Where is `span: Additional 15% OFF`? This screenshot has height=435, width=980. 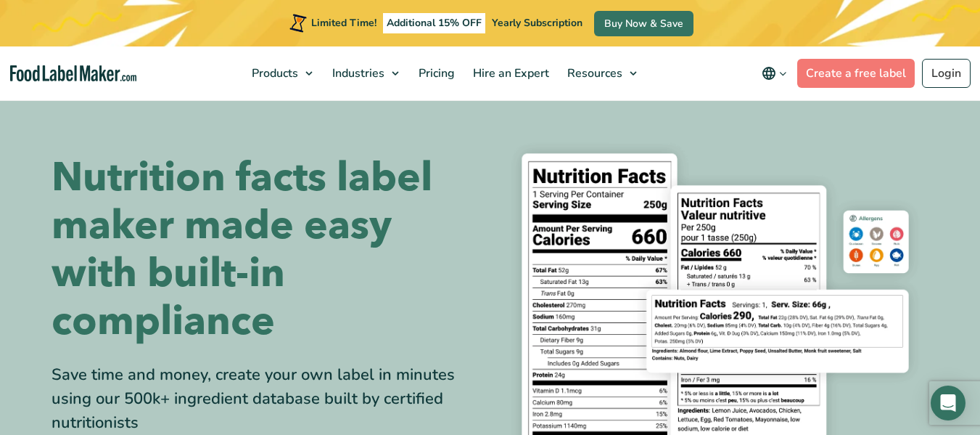
span: Additional 15% OFF is located at coordinates (434, 24).